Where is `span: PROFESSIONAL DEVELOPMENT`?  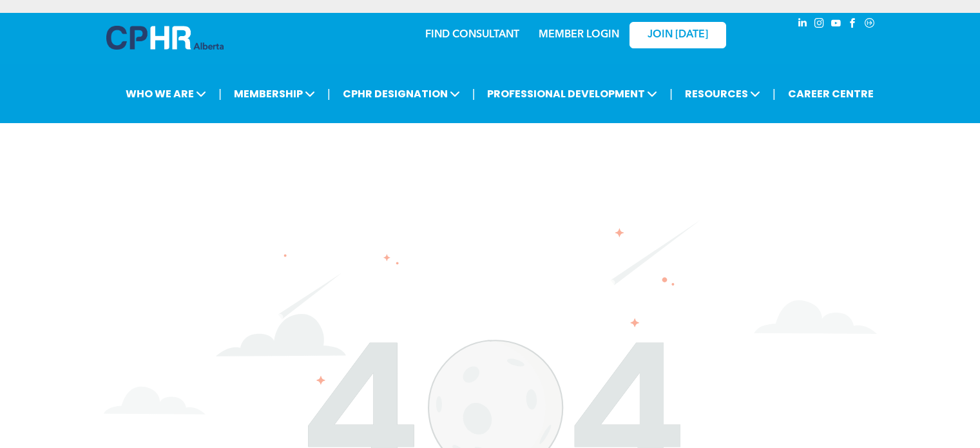
span: PROFESSIONAL DEVELOPMENT is located at coordinates (573, 93).